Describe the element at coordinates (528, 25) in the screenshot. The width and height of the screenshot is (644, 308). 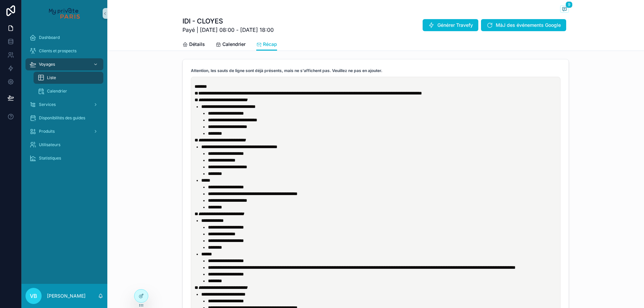
I see `span: MàJ des événements Google` at that location.